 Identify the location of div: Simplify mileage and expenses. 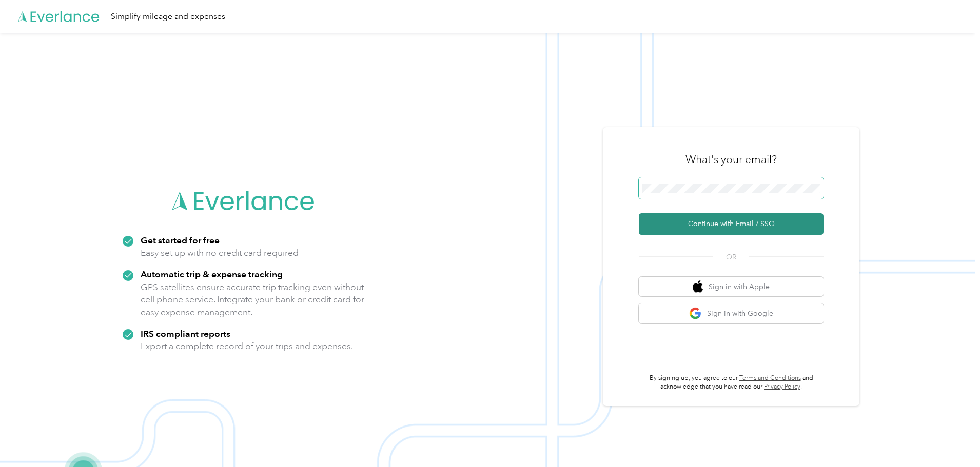
(168, 17).